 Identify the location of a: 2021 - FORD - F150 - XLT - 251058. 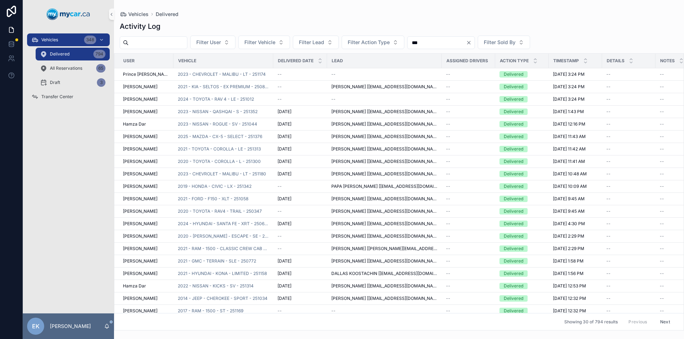
(213, 199).